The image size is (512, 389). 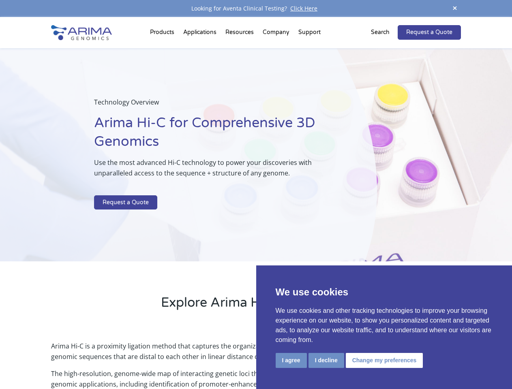 What do you see at coordinates (256, 306) in the screenshot?
I see `h2: Explore Arima Hi-C Technology` at bounding box center [256, 306].